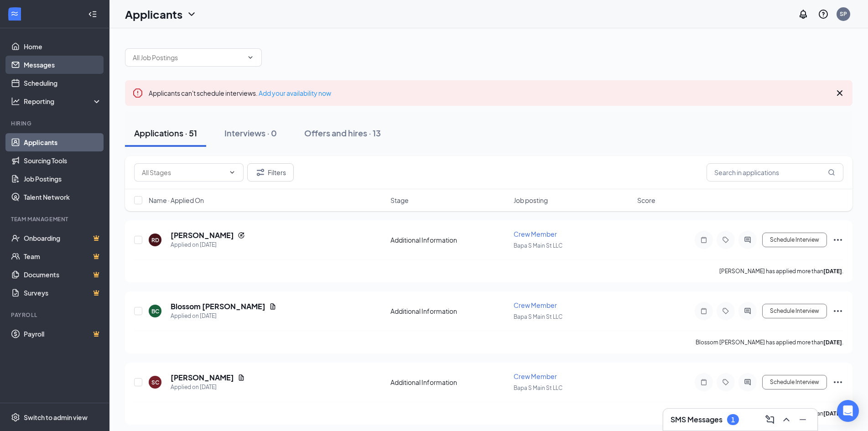  What do you see at coordinates (803, 419) in the screenshot?
I see `button: Minimize` at bounding box center [803, 419].